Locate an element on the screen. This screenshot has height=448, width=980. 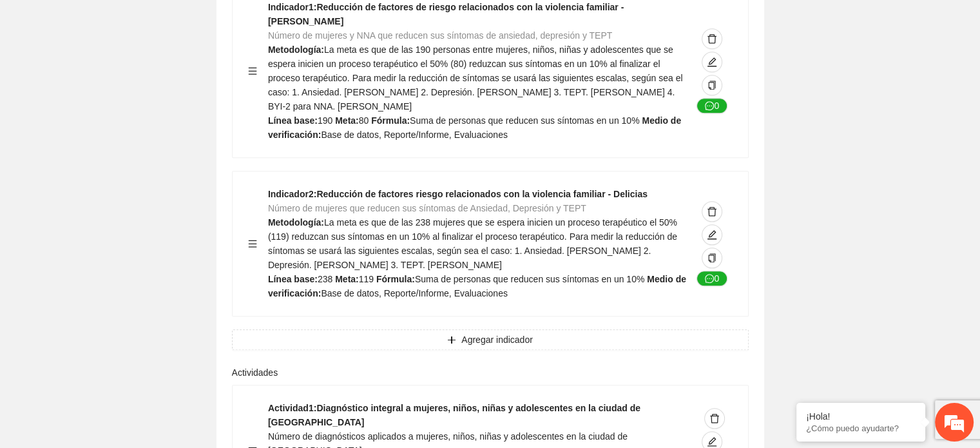
div: Minimizar ventana de chat en vivo is located at coordinates (227, 22).